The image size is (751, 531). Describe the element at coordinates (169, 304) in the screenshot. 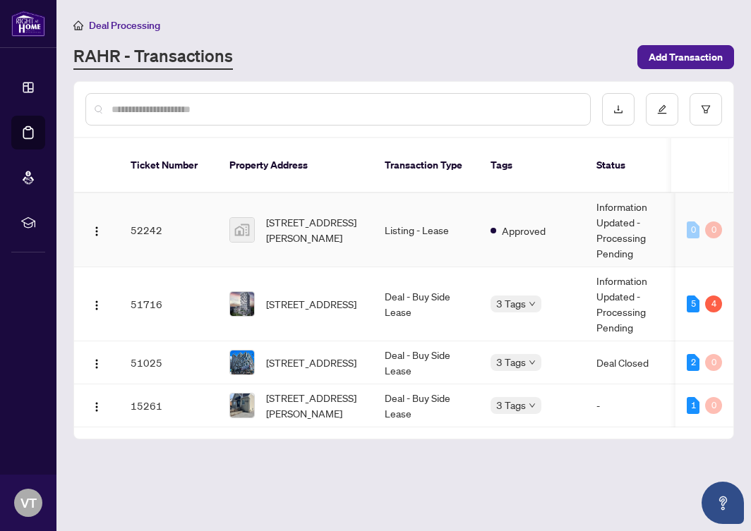

I see `td: 51716` at that location.